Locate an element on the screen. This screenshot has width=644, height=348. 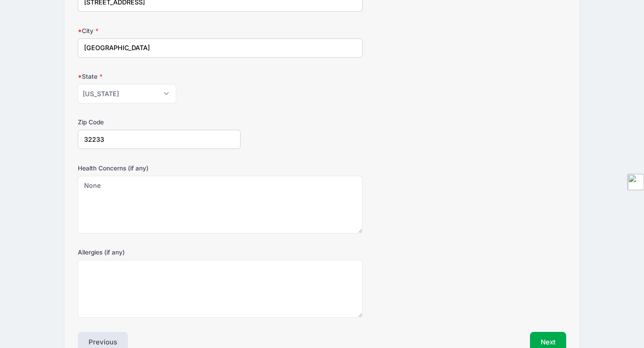
img: toggle-logo.svg is located at coordinates (635, 182).